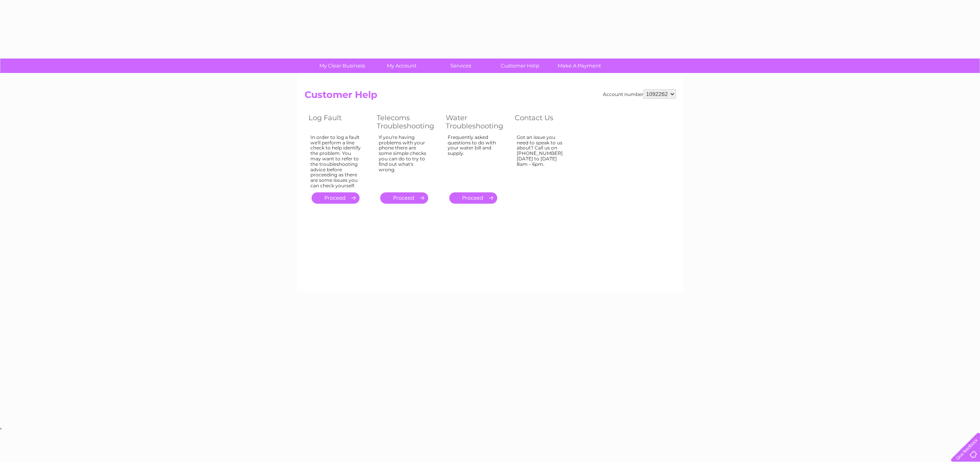 This screenshot has height=462, width=980. What do you see at coordinates (579, 66) in the screenshot?
I see `a: Make A Payment` at bounding box center [579, 66].